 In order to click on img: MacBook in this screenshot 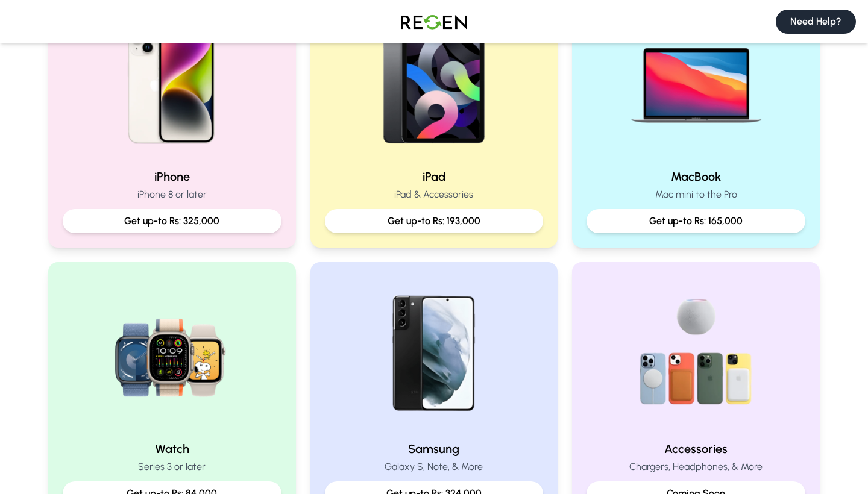, I will do `click(696, 81)`.